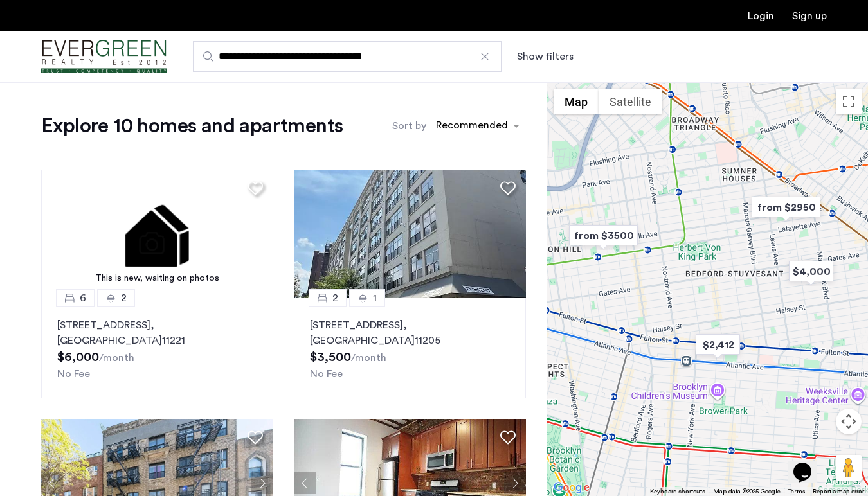  Describe the element at coordinates (409, 234) in the screenshot. I see `img: 2010_638403319569069932.jpeg` at that location.